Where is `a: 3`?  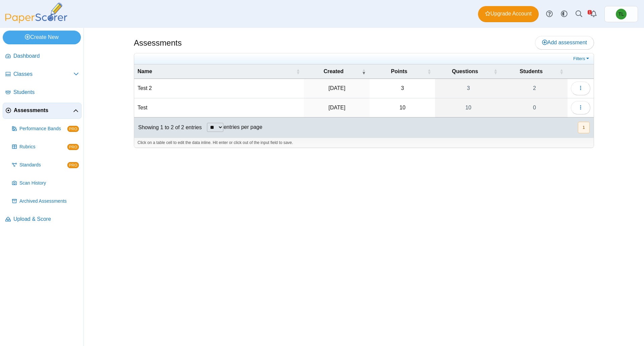
a: 3 is located at coordinates (468, 88).